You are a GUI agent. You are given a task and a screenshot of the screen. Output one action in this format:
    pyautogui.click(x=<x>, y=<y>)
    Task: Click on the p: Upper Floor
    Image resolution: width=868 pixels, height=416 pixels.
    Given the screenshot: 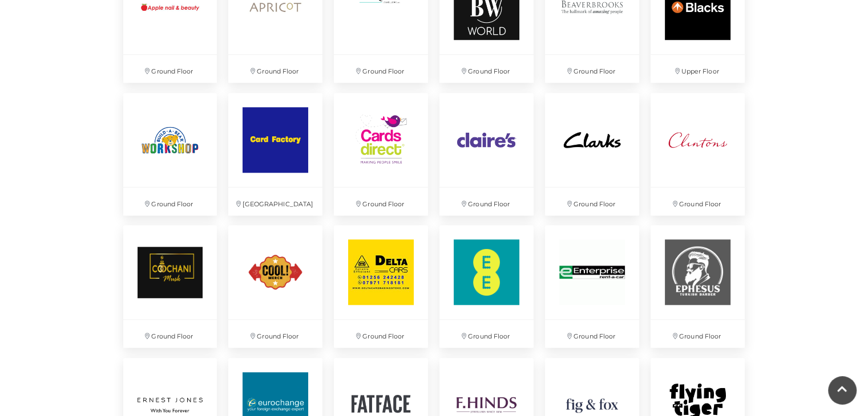 What is the action you would take?
    pyautogui.click(x=697, y=68)
    